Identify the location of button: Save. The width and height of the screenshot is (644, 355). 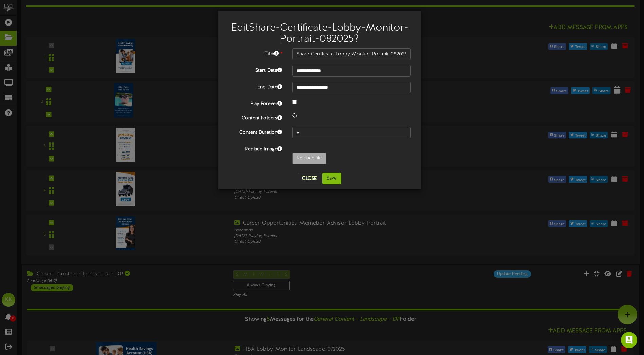
(332, 179).